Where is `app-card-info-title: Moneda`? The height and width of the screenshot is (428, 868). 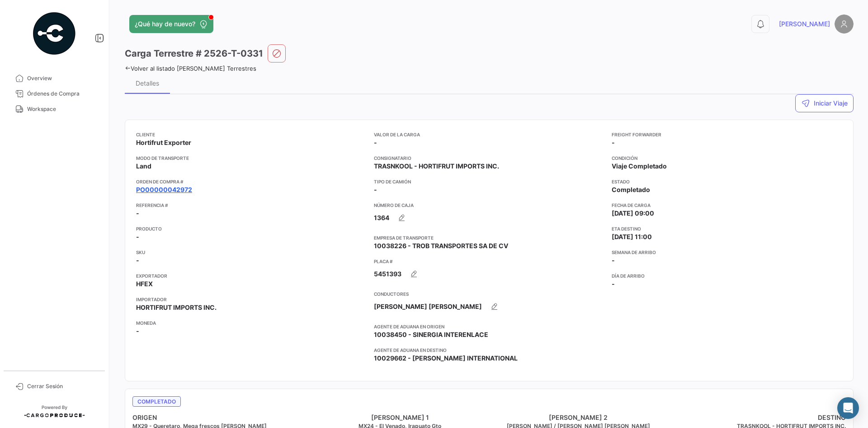
app-card-info-title: Moneda is located at coordinates (251, 323).